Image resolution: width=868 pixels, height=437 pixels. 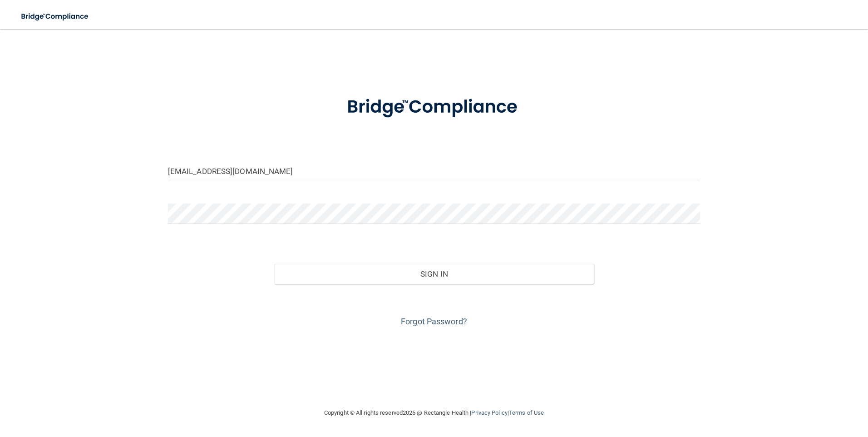 What do you see at coordinates (434, 413) in the screenshot?
I see `div: Copyright © All rights reserved 2025 @ Rectangle Health | |` at bounding box center [434, 413].